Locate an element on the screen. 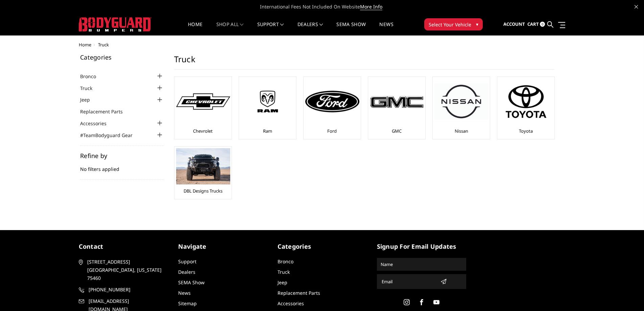 The image size is (644, 311). a: DBL Designs Trucks is located at coordinates (203, 191).